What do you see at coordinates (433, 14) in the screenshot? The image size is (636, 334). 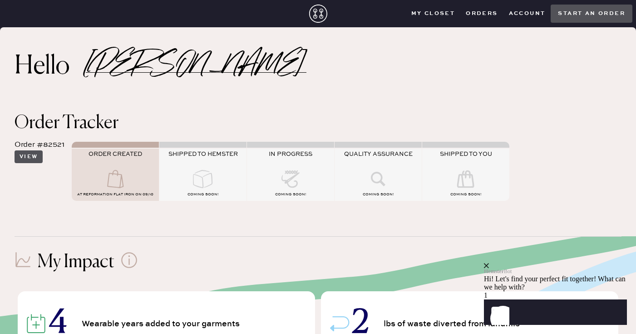 I see `button: My Closet` at bounding box center [433, 14].